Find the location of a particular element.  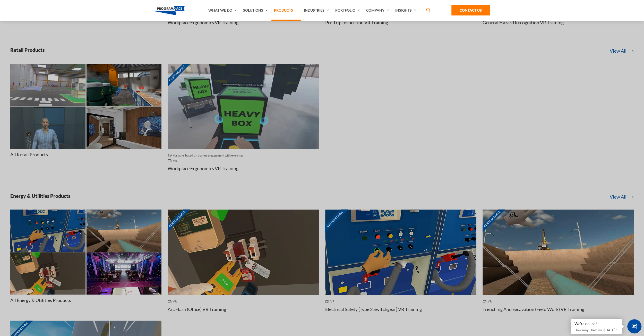

div: Chat Widget is located at coordinates (634, 326).